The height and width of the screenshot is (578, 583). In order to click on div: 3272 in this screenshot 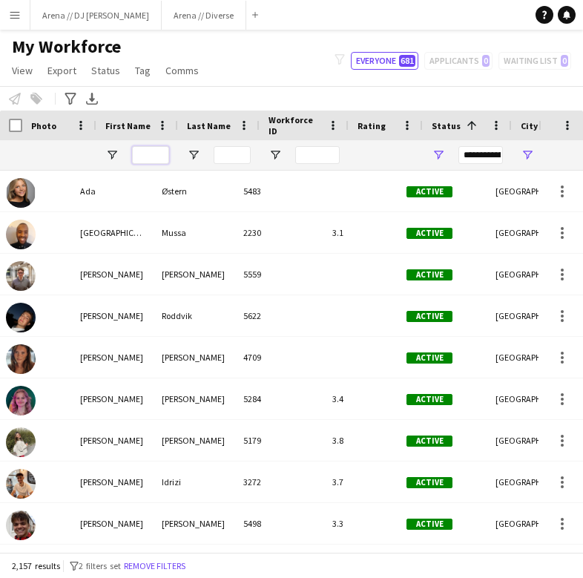, I will do `click(279, 481)`.